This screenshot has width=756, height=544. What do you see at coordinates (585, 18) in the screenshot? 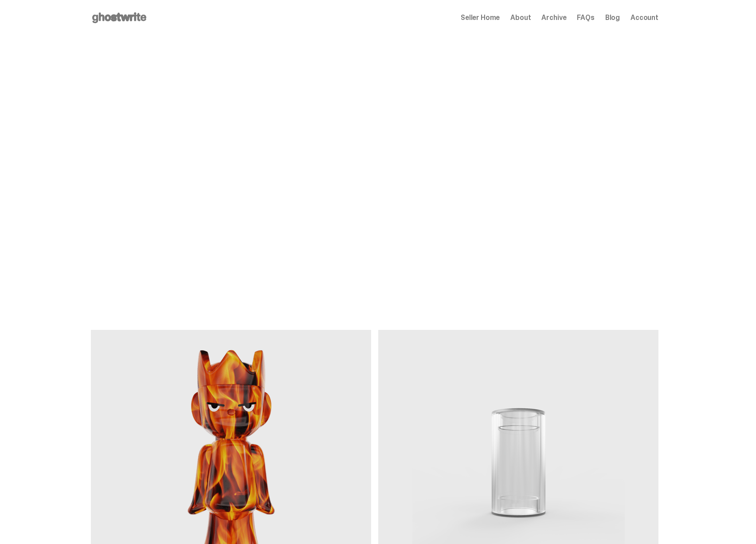
I see `a: FAQs` at bounding box center [585, 18].